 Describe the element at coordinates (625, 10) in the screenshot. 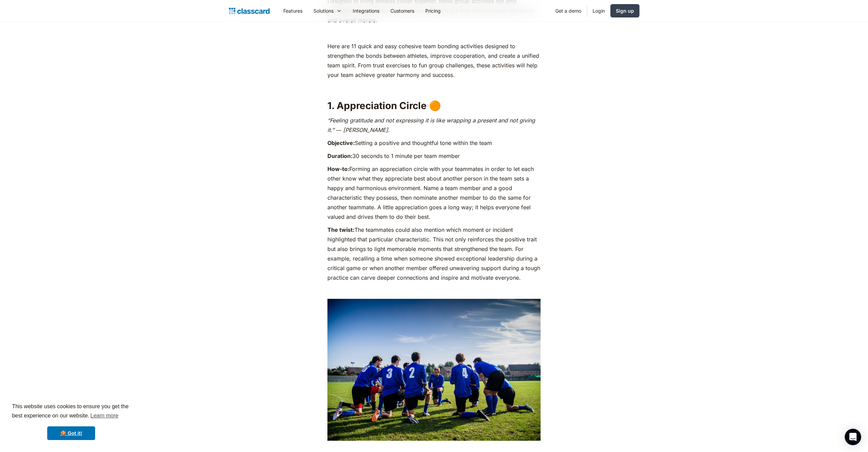

I see `div: Sign up` at that location.